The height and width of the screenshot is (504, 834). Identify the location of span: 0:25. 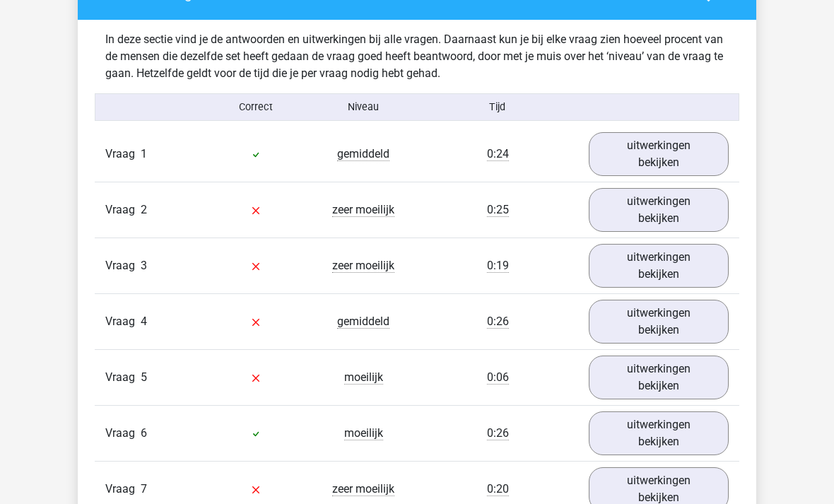
(498, 210).